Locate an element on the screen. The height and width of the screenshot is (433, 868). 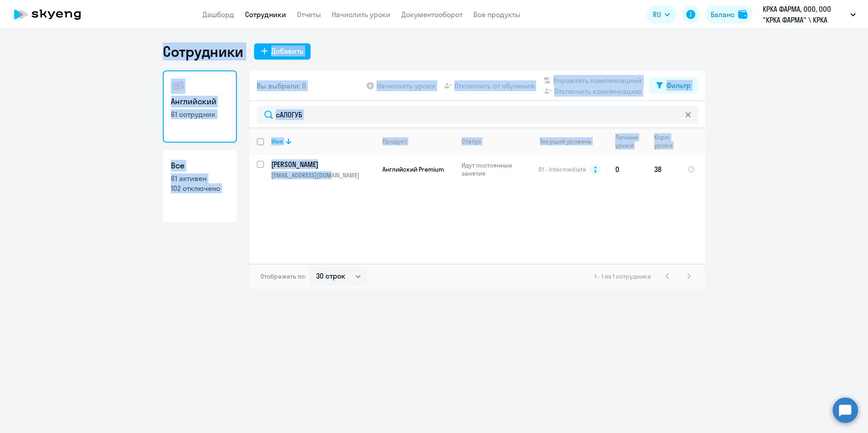
a: Английский61 сотрудник is located at coordinates (200, 107).